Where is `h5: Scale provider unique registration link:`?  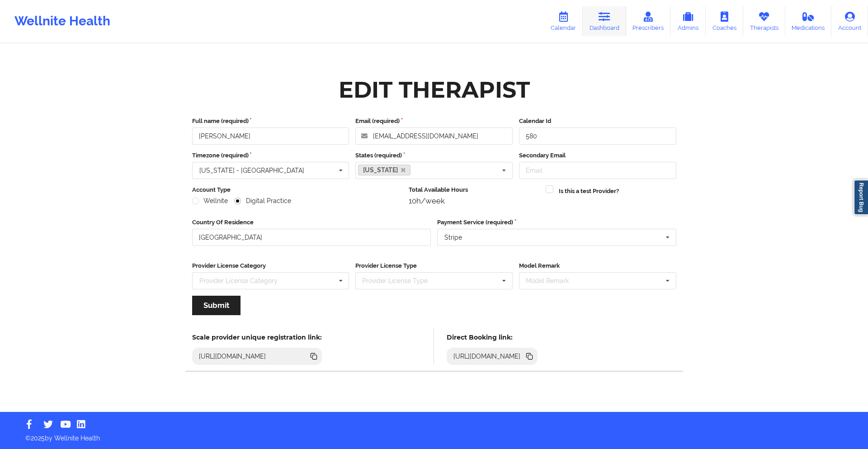 h5: Scale provider unique registration link: is located at coordinates (257, 337).